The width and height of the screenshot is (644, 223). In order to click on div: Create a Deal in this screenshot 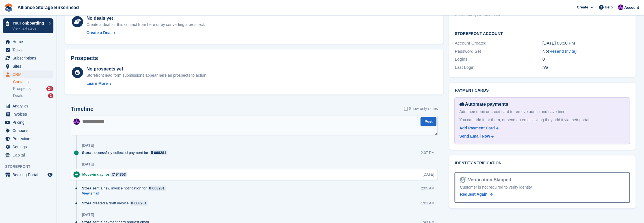, I will do `click(99, 32)`.